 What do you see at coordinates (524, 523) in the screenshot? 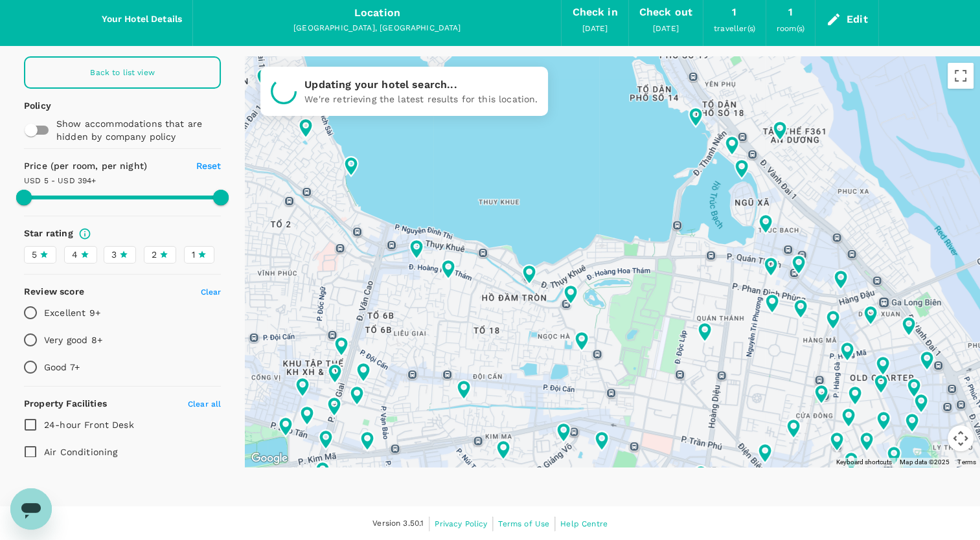
I see `span: Terms of Use` at bounding box center [524, 523].